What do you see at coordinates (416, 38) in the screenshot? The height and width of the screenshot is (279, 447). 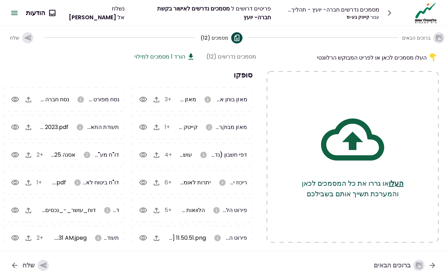 I see `span: ברוכים הבאים` at bounding box center [416, 38].